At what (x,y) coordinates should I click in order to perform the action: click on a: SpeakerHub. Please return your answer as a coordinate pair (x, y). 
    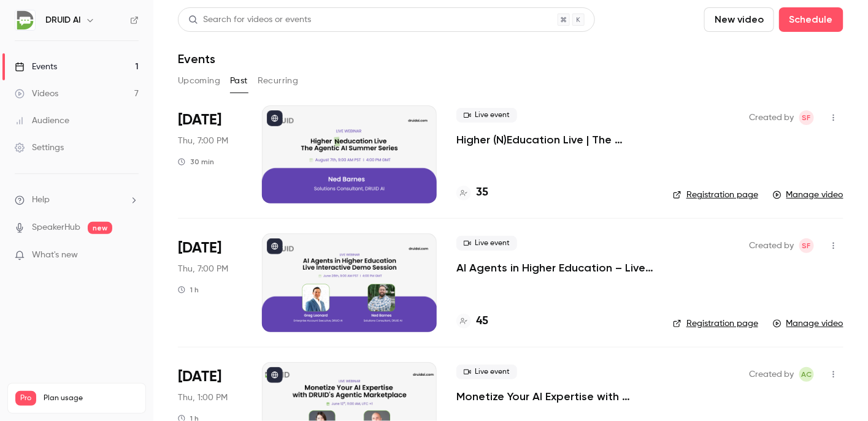
    Looking at the image, I should click on (56, 227).